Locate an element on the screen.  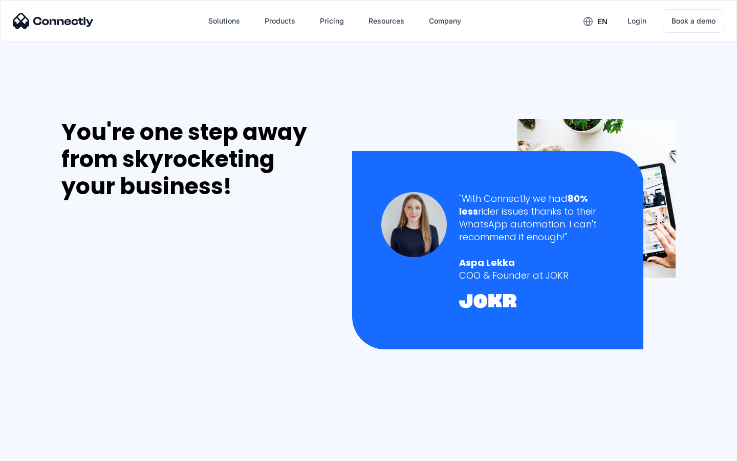
div: Resources is located at coordinates (387, 21).